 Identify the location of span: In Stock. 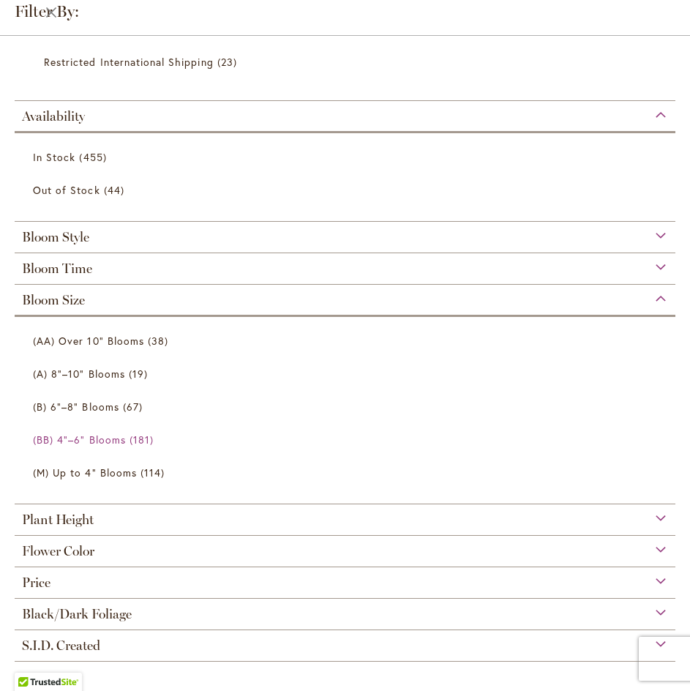
(54, 157).